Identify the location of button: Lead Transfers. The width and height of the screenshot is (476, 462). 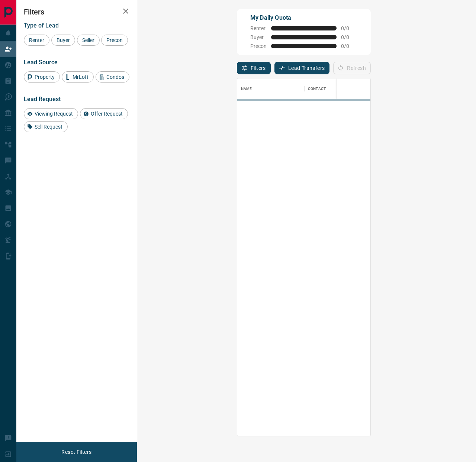
(302, 68).